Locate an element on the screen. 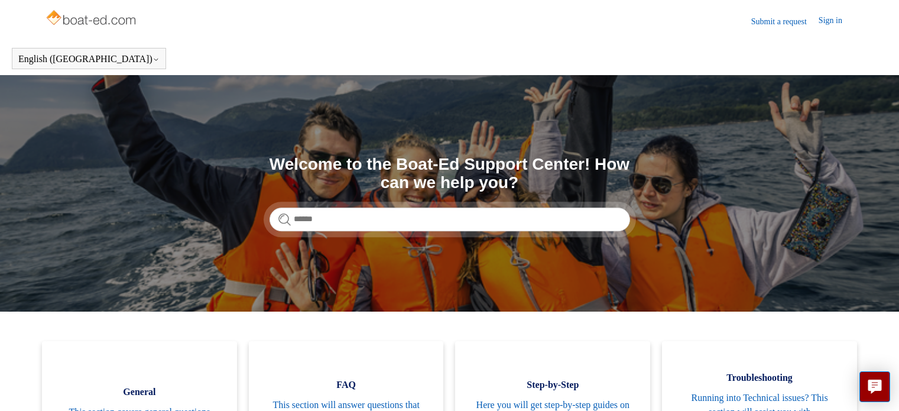  span: FAQ is located at coordinates (346, 385).